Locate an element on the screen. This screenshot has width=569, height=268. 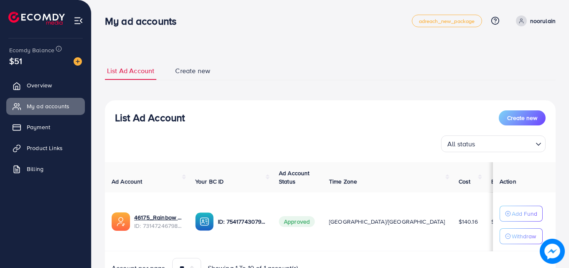
button: Withdraw is located at coordinates (521, 236).